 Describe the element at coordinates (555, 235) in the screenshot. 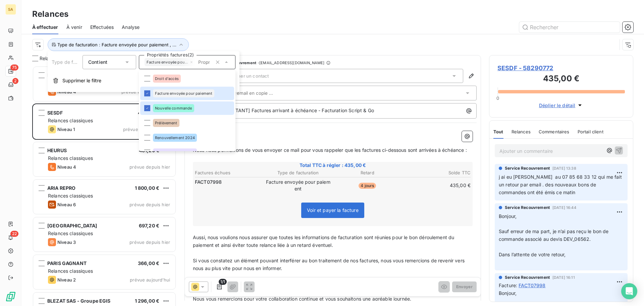

I see `span: Sauf erreur de ma part, je n’ai pas reçu le bon de commande associé au devis DEV_06562.` at that location.